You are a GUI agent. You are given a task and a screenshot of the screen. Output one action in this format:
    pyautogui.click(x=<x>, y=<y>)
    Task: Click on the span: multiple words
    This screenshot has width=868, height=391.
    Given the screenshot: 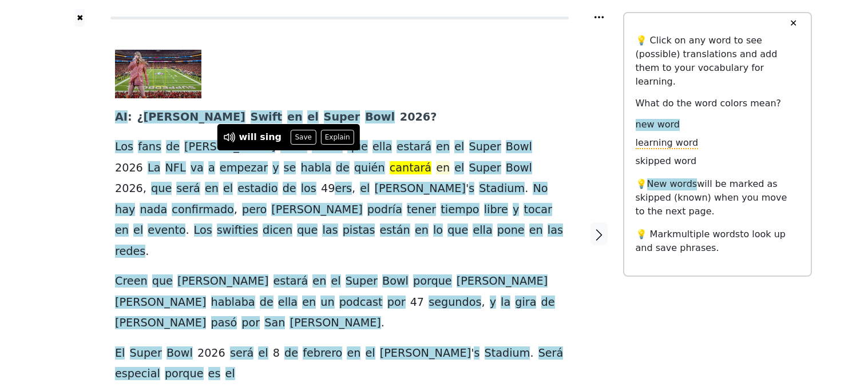 What is the action you would take?
    pyautogui.click(x=706, y=234)
    